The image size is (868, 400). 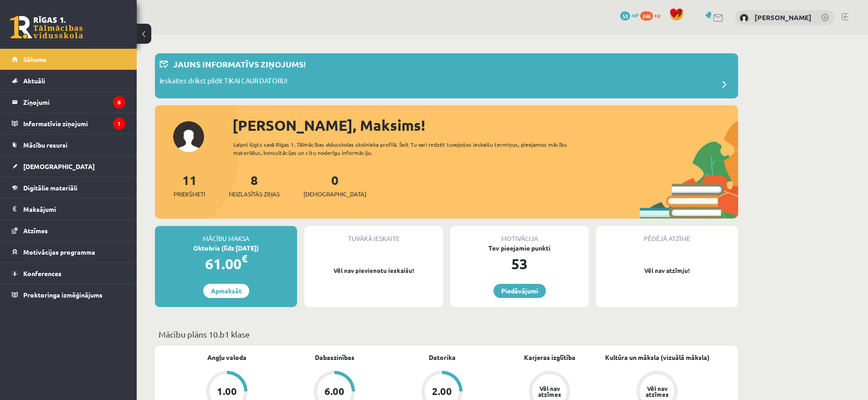 What do you see at coordinates (519, 290) in the screenshot?
I see `a: Piedāvājumi` at bounding box center [519, 290].